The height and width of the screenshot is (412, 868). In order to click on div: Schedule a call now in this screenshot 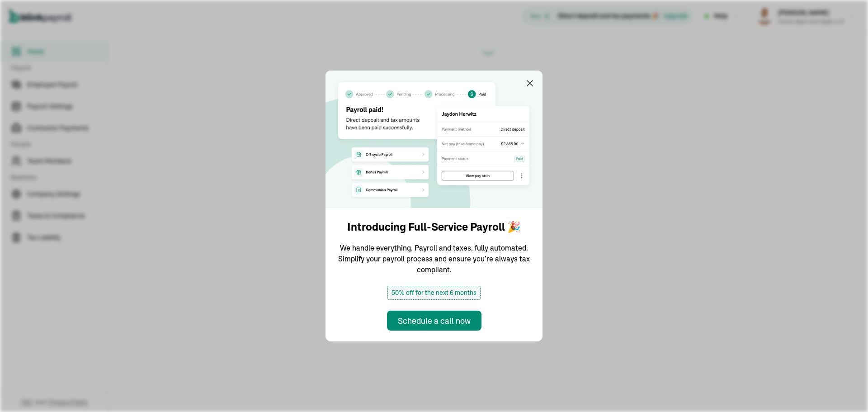, I will do `click(434, 320)`.